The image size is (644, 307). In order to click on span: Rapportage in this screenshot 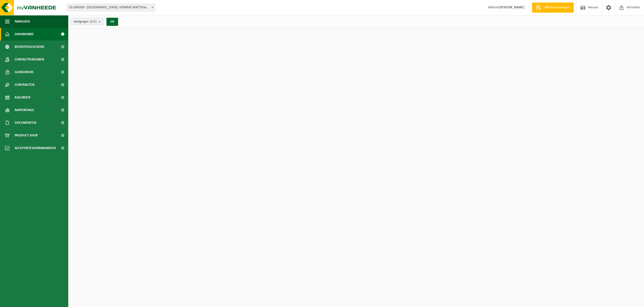, I will do `click(24, 110)`.